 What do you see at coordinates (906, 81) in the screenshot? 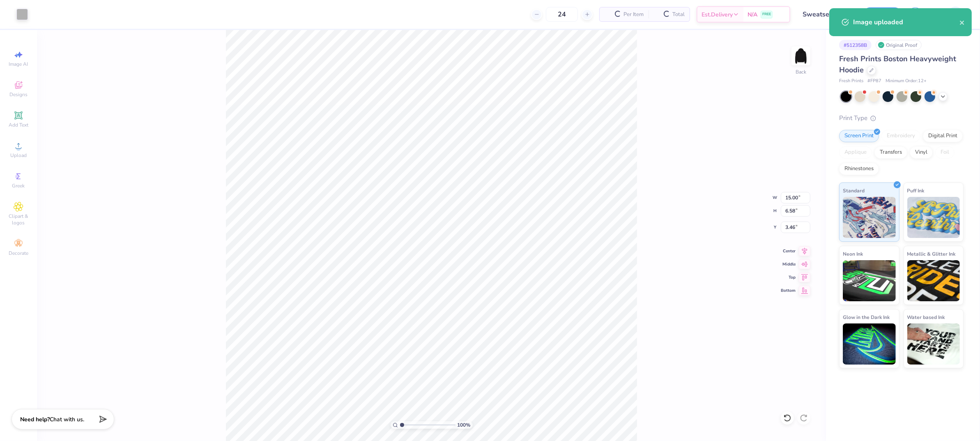
I see `span: Minimum Order: 12 +` at bounding box center [906, 81].